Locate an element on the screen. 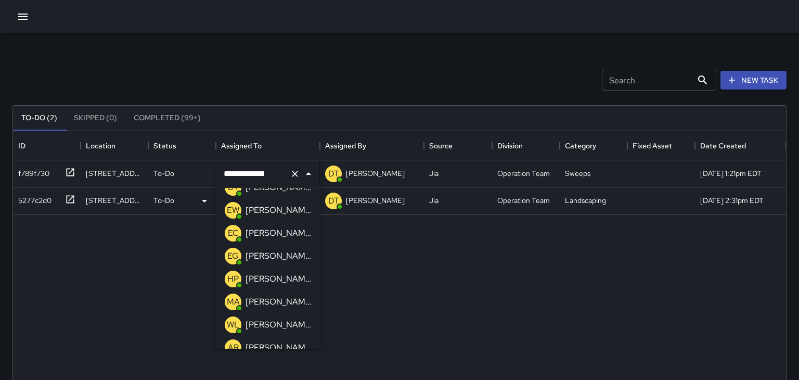  button: Skipped (0) is located at coordinates (95, 118).